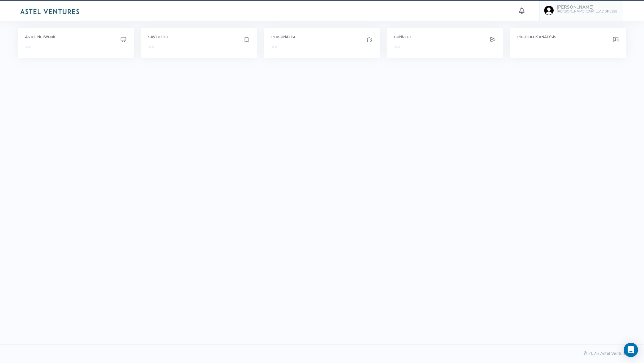 This screenshot has height=363, width=644. What do you see at coordinates (322, 354) in the screenshot?
I see `div: © 2025 Astel Ventures Ltd.` at bounding box center [322, 354].